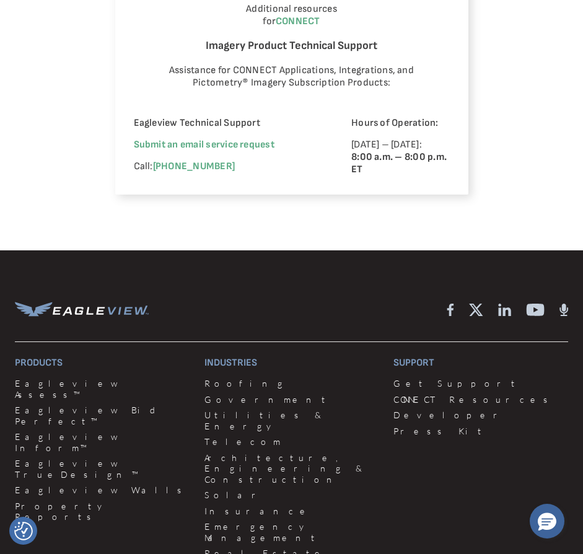  Describe the element at coordinates (481, 383) in the screenshot. I see `a: Get Support` at that location.